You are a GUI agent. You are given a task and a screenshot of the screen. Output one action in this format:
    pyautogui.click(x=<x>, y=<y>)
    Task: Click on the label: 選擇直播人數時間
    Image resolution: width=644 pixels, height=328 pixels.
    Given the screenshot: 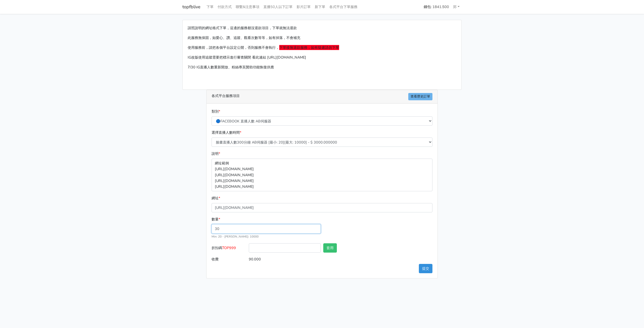 What is the action you would take?
    pyautogui.click(x=226, y=133)
    